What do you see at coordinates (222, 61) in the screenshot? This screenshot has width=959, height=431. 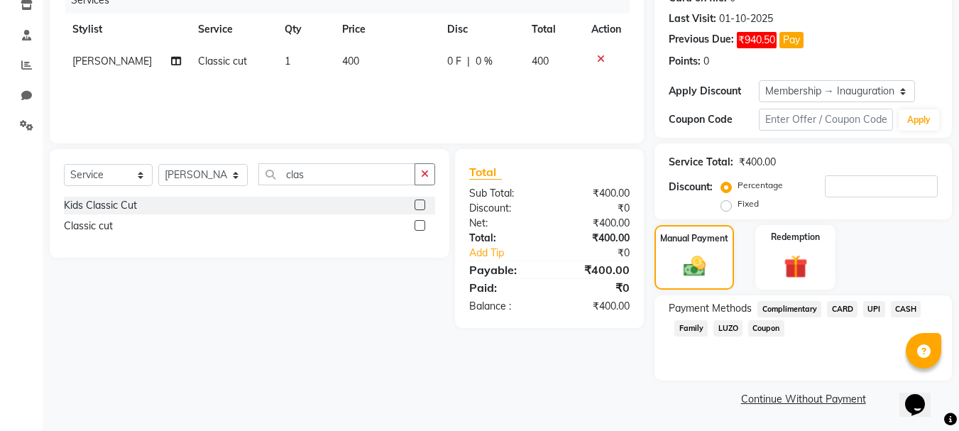 I see `span: Classic cut` at bounding box center [222, 61].